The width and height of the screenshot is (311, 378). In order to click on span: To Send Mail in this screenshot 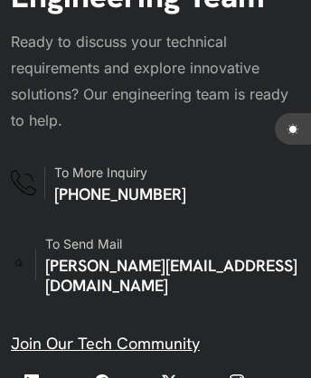, I will do `click(83, 244)`.